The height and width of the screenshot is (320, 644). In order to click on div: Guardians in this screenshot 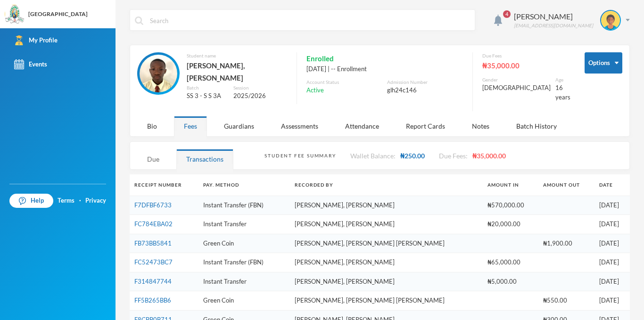, I will do `click(239, 126)`.